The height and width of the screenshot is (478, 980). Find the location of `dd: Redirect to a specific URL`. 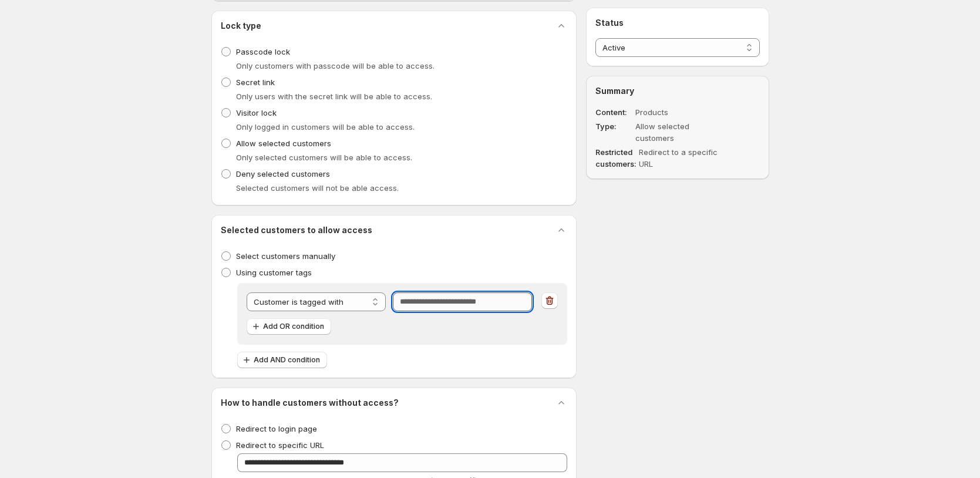

dd: Redirect to a specific URL is located at coordinates (684, 158).